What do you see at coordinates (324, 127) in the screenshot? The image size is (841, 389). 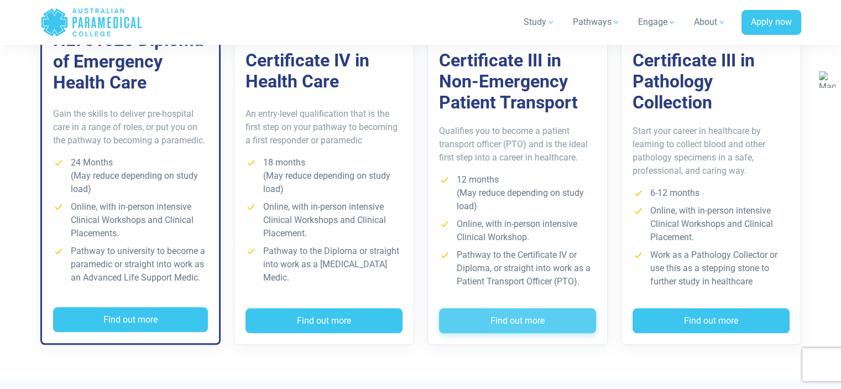 I see `p: An entry-level qualification that is the first step on your pathway to becoming a first responder...` at bounding box center [324, 127].